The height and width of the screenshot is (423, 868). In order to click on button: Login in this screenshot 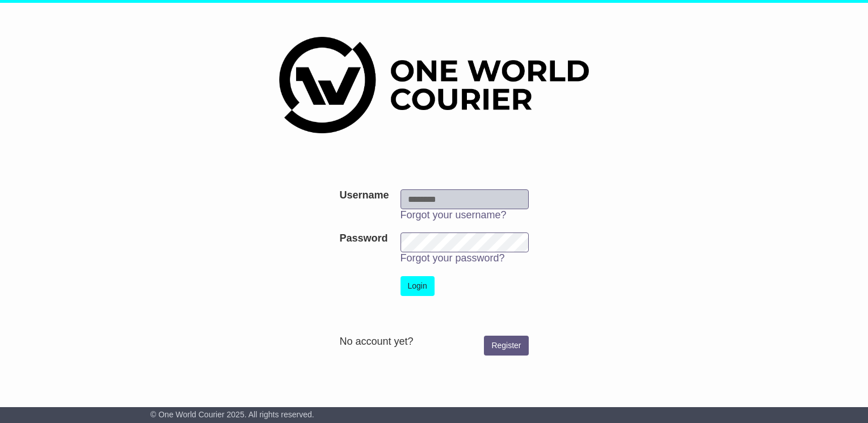, I will do `click(418, 286)`.